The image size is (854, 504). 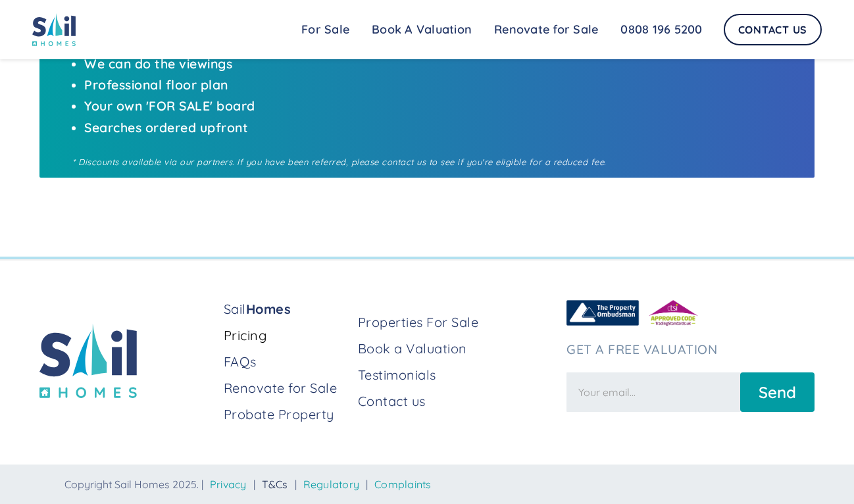 What do you see at coordinates (457, 323) in the screenshot?
I see `a: Properties For Sale` at bounding box center [457, 323].